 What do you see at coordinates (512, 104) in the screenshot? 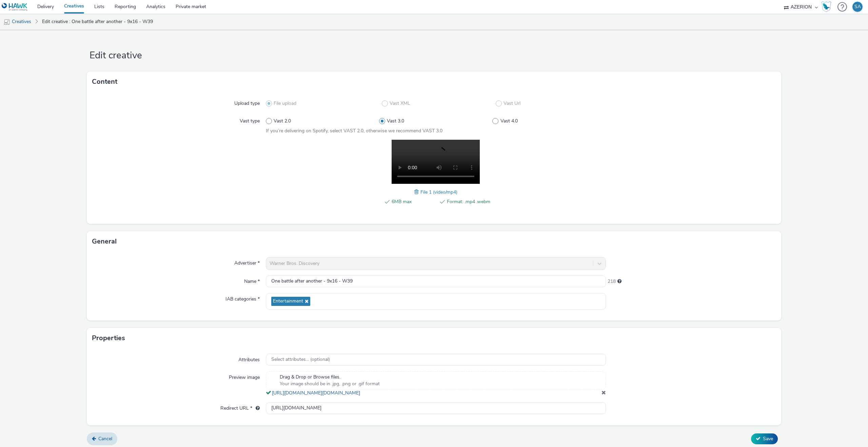
I see `span: Vast Url` at bounding box center [512, 104].